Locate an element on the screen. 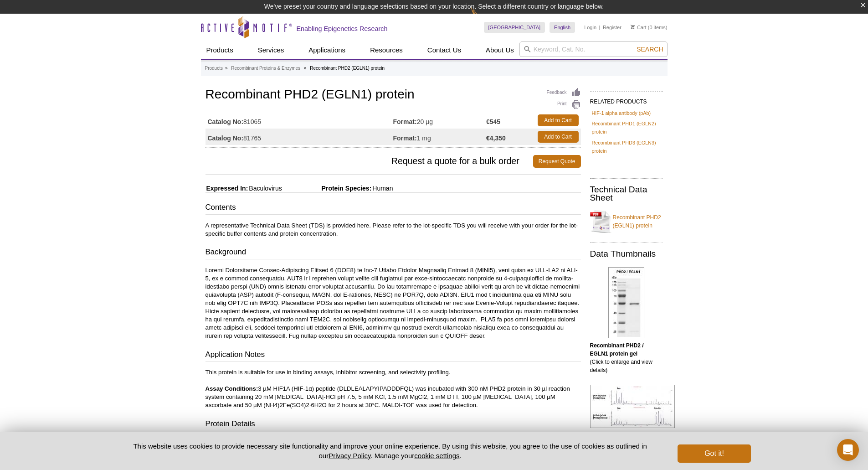 This screenshot has width=868, height=470. h3: Background is located at coordinates (393, 253).